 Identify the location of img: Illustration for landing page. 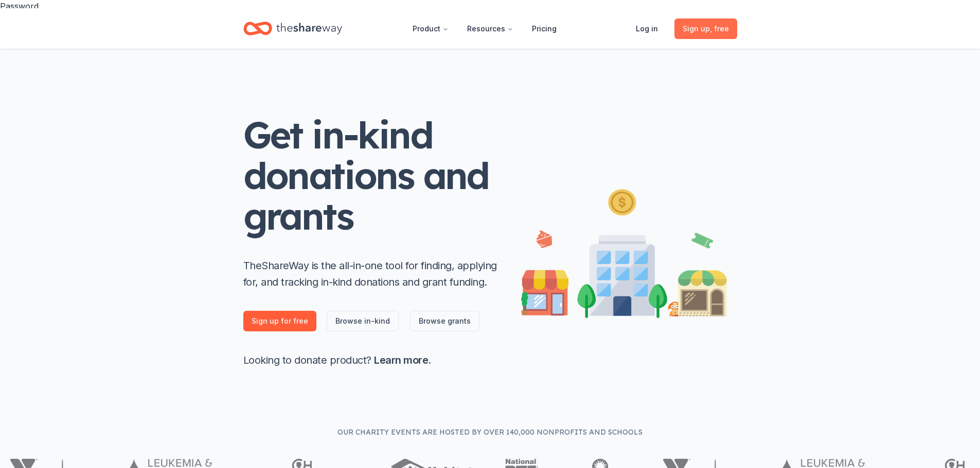
(624, 251).